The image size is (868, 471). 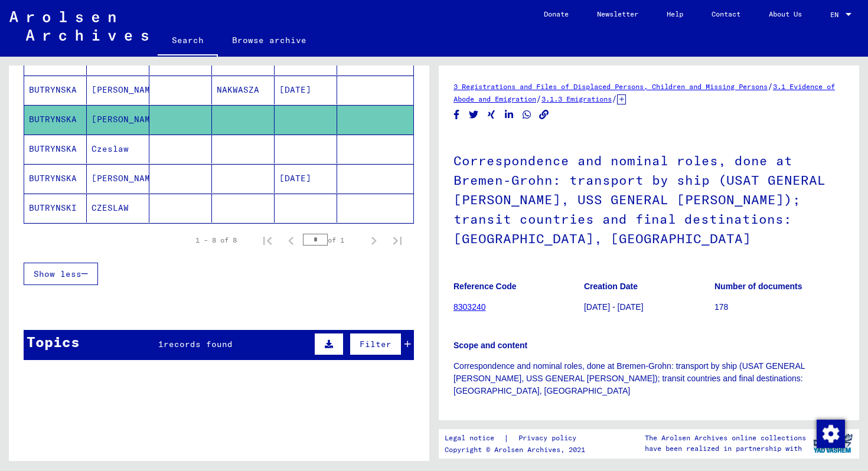 I want to click on a: 8303240, so click(x=469, y=307).